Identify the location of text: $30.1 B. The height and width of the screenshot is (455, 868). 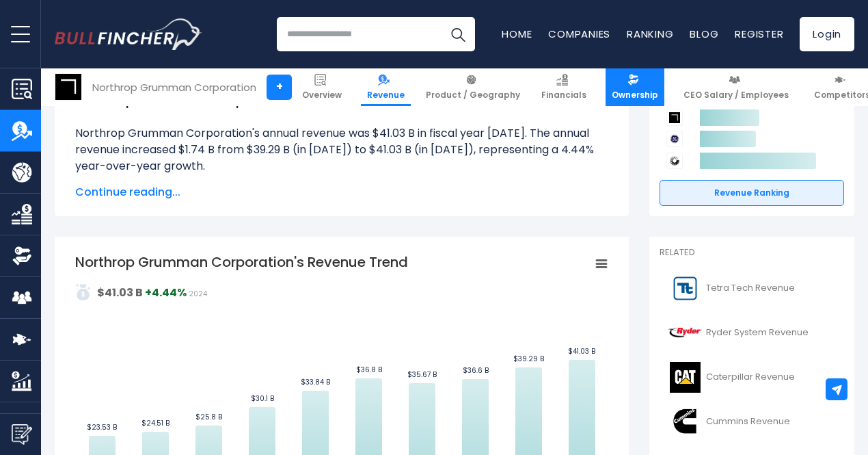
(262, 398).